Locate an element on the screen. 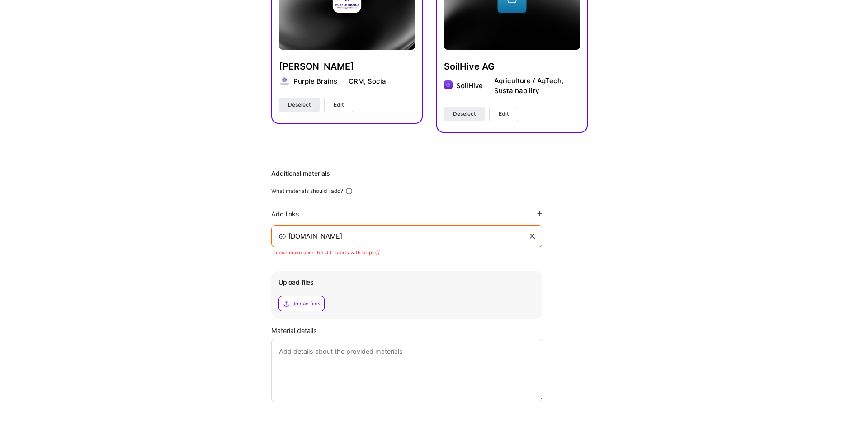  i: icon PlusBlackFlat is located at coordinates (539, 214).